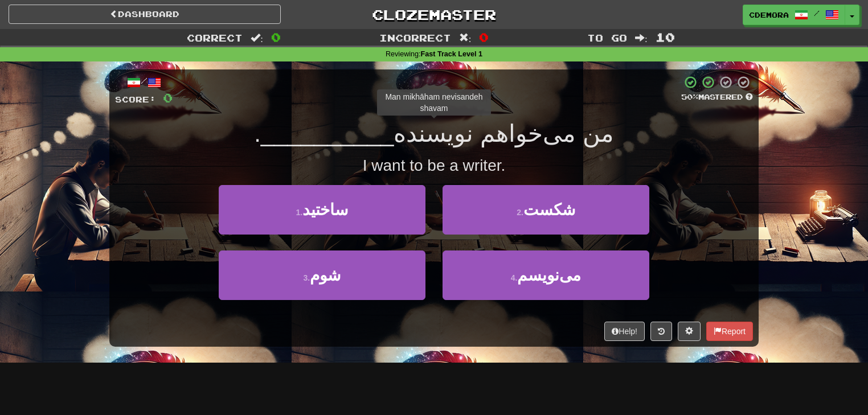 The height and width of the screenshot is (415, 868). I want to click on small: 1 ., so click(299, 213).